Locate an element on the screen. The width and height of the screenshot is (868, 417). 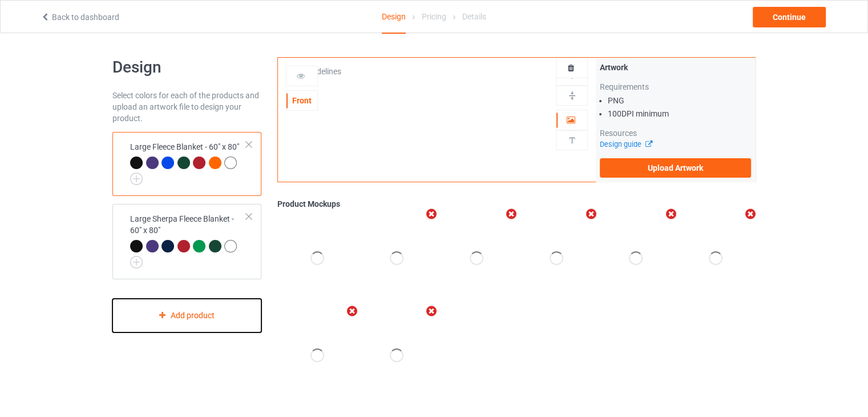
label: Upload Artwork is located at coordinates (675, 168).